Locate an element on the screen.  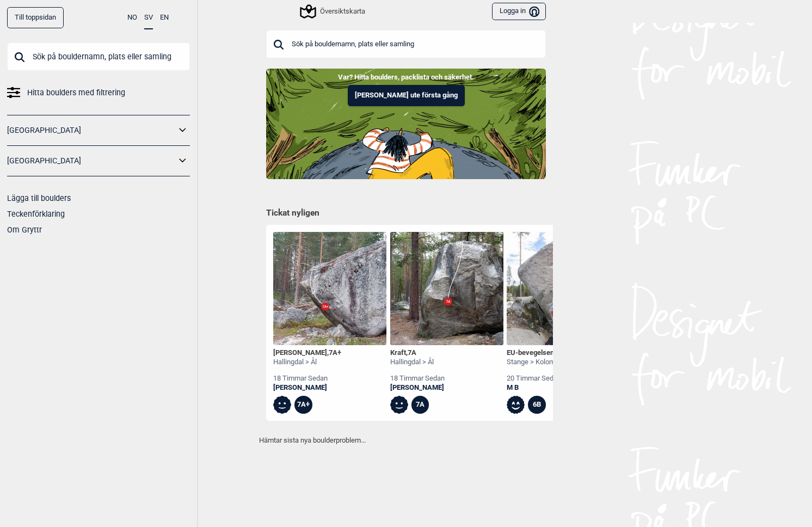
button: SV is located at coordinates (148, 18).